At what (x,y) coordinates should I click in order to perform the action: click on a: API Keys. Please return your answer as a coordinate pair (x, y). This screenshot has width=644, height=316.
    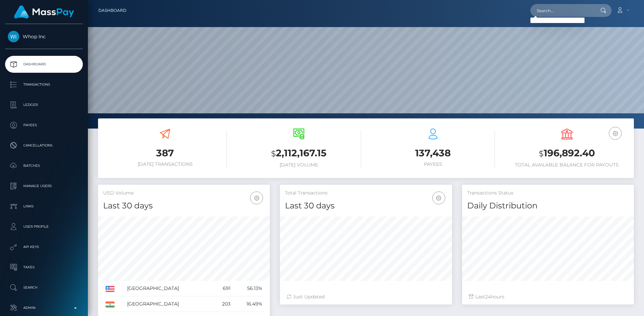
    Looking at the image, I should click on (44, 247).